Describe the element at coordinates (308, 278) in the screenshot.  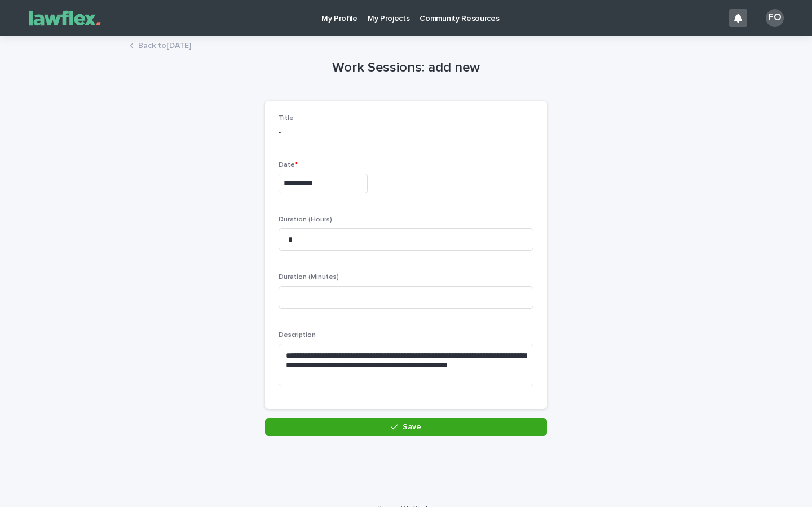
I see `span: Duration (Minutes)` at that location.